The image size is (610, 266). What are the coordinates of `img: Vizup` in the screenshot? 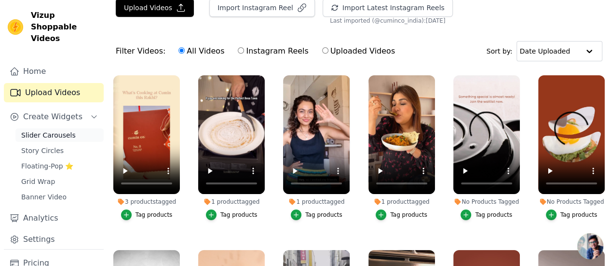 It's located at (15, 27).